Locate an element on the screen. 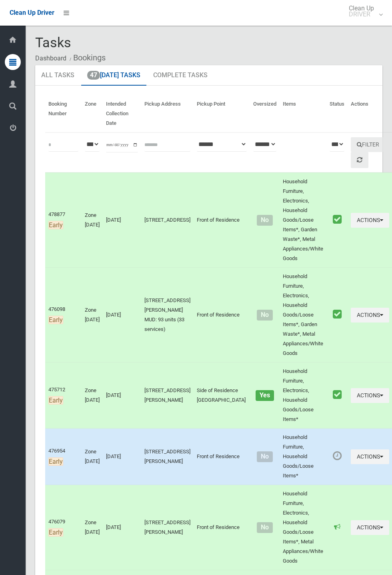 This screenshot has width=392, height=575. th: Oversized is located at coordinates (265, 114).